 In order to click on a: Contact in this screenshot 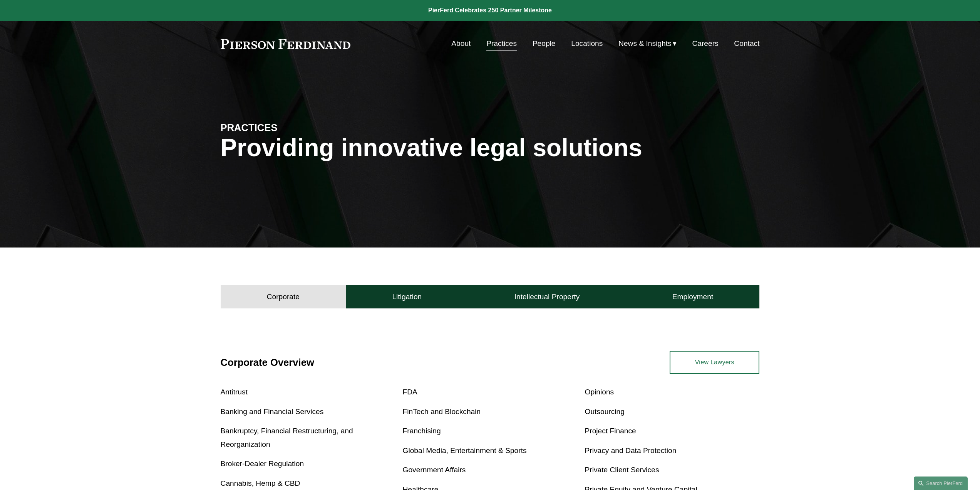, I will do `click(746, 44)`.